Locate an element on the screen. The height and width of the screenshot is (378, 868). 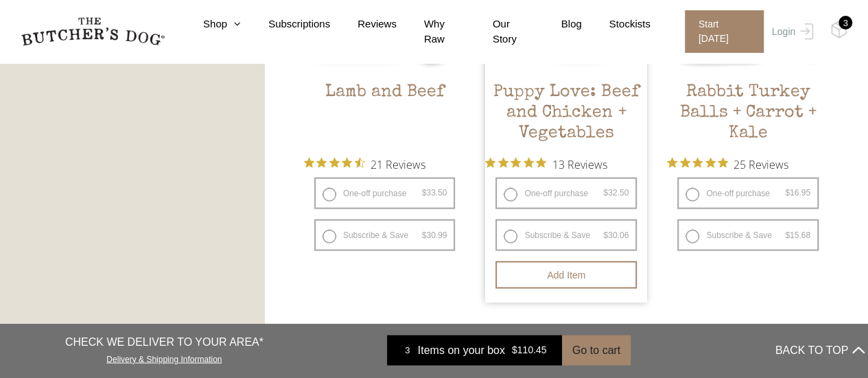
button: Rated 5 out of 5 stars from 13 reviews. Jump to reviews. is located at coordinates (545, 164).